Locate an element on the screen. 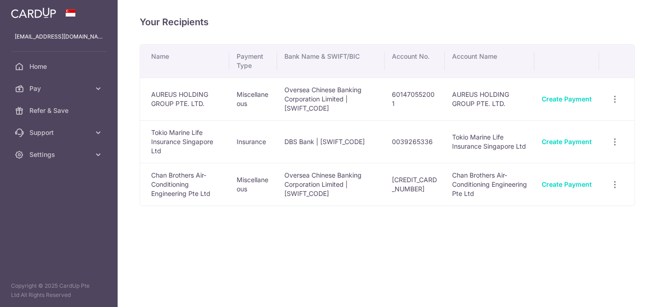 The width and height of the screenshot is (657, 307). h4: Your Recipients is located at coordinates (387, 22).